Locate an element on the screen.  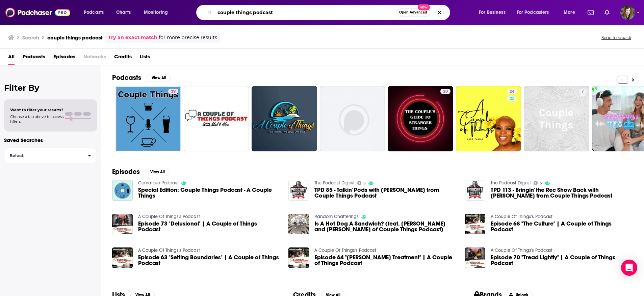
span: Episode 68 "The Culture" | A Couple of Things Podcast is located at coordinates (562, 227).